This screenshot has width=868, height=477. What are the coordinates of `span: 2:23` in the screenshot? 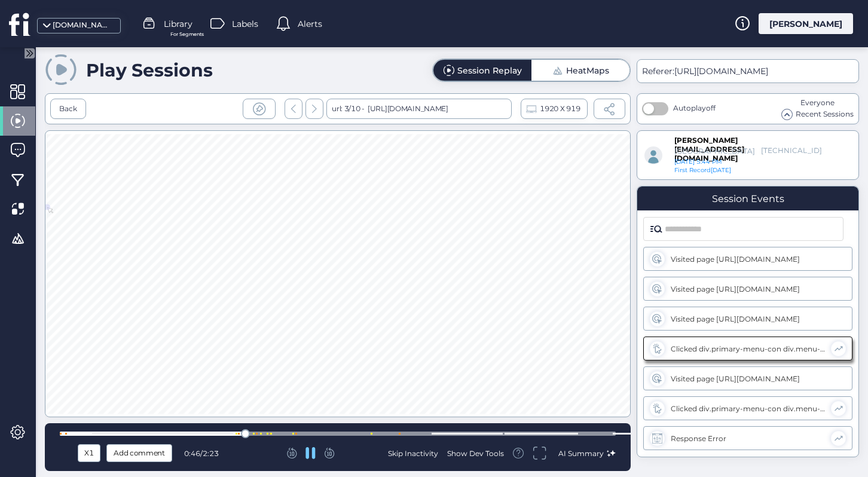 It's located at (210, 453).